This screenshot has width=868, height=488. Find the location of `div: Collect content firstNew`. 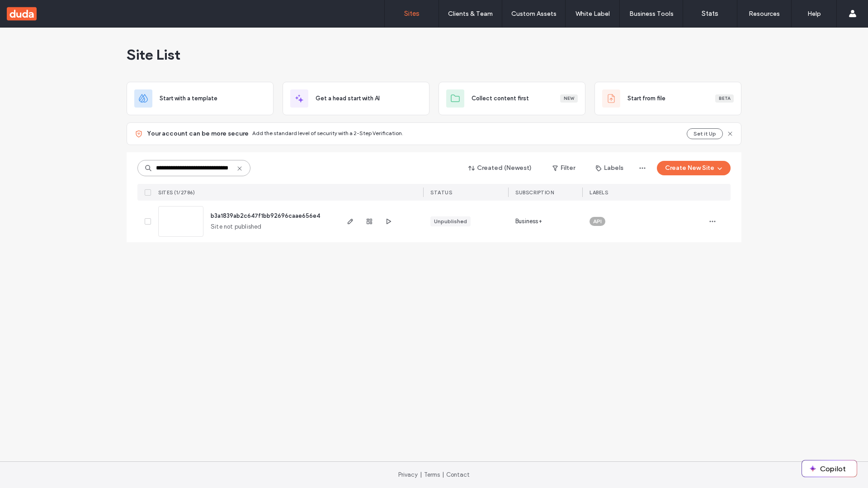

div: Collect content firstNew is located at coordinates (512, 98).